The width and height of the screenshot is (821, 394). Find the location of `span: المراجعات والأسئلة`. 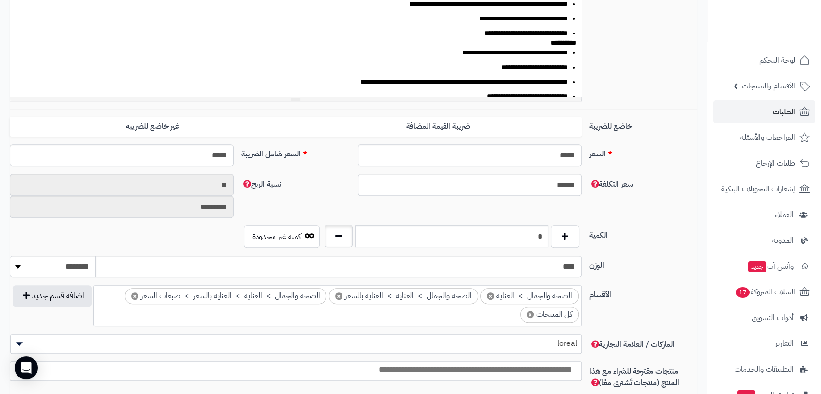

span: المراجعات والأسئلة is located at coordinates (768, 138).